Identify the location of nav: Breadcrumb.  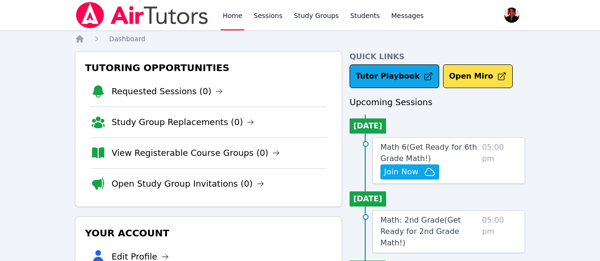
(300, 39).